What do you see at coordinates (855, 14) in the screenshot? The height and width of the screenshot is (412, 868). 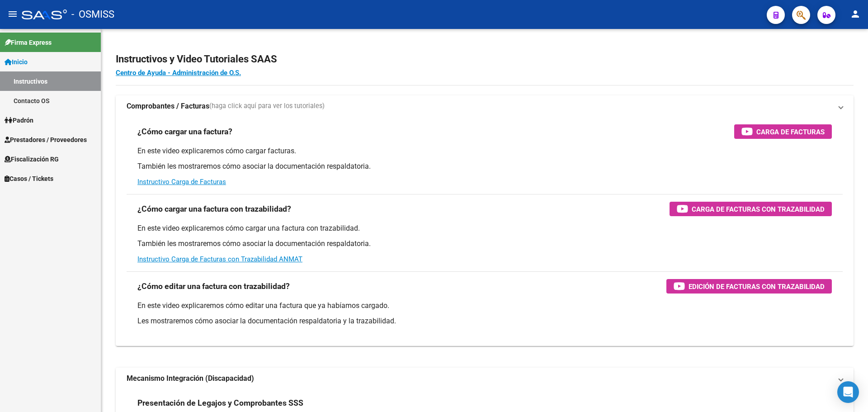 I see `mat-icon: person` at bounding box center [855, 14].